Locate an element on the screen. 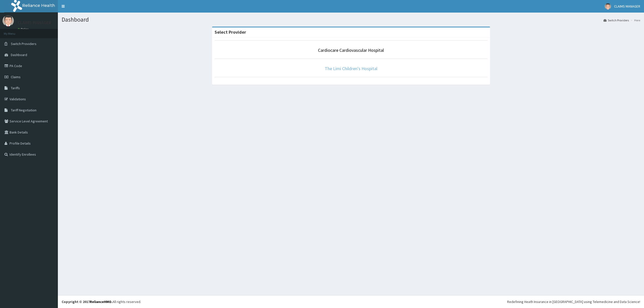 The image size is (644, 308). footer: All rights reserved. is located at coordinates (351, 301).